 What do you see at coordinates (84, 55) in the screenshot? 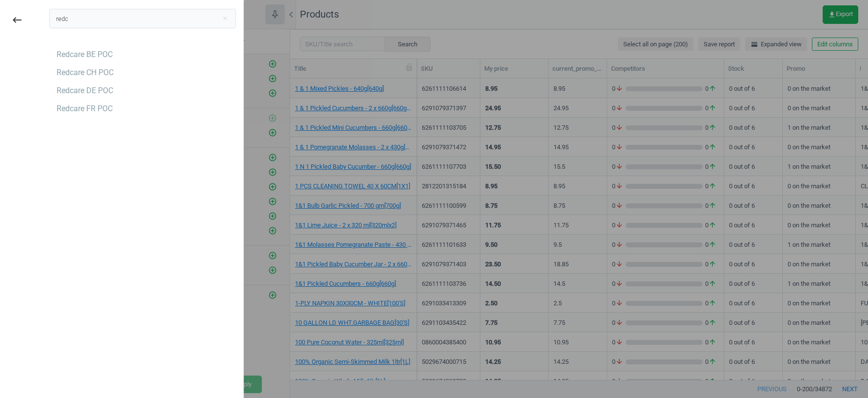
I see `div: Redcare BE POC` at bounding box center [84, 55].